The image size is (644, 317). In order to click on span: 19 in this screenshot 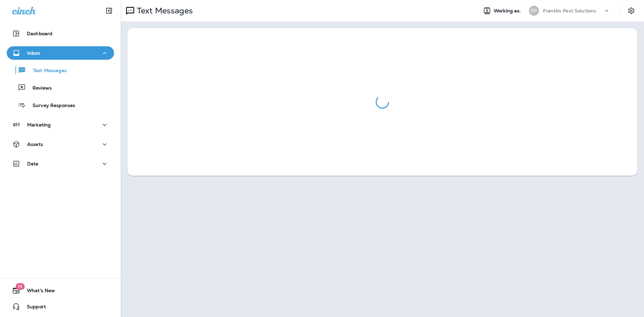, I will do `click(20, 287)`.